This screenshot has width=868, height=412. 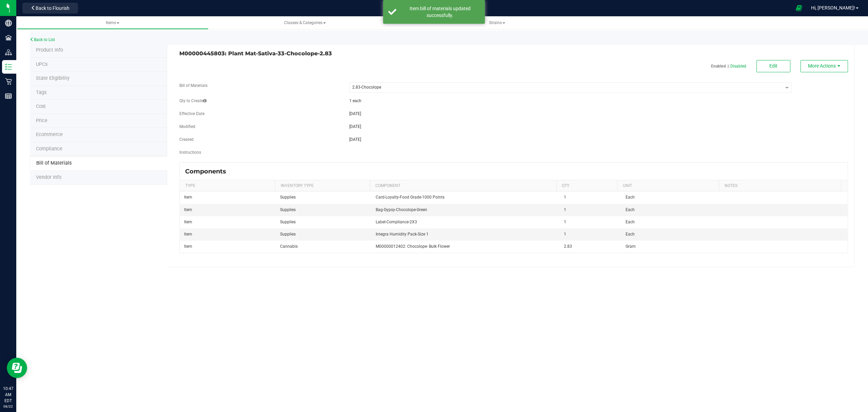 What do you see at coordinates (50, 50) in the screenshot?
I see `span: Product Info` at bounding box center [50, 50].